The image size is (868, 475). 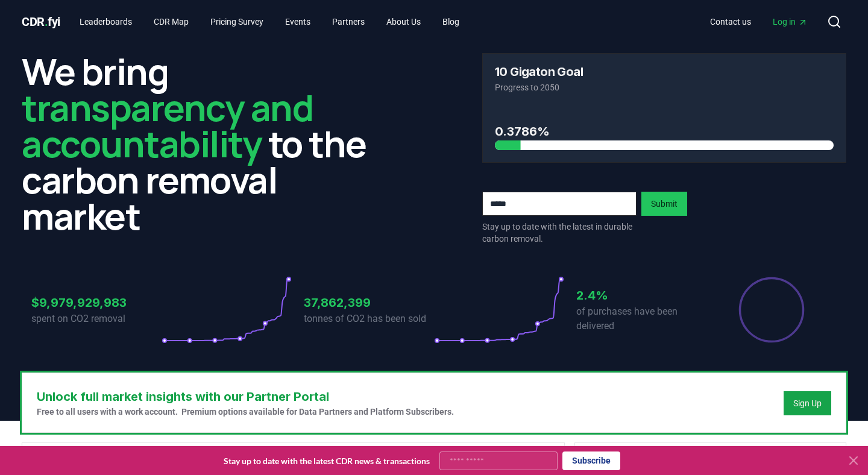 I want to click on a: About Us, so click(x=403, y=22).